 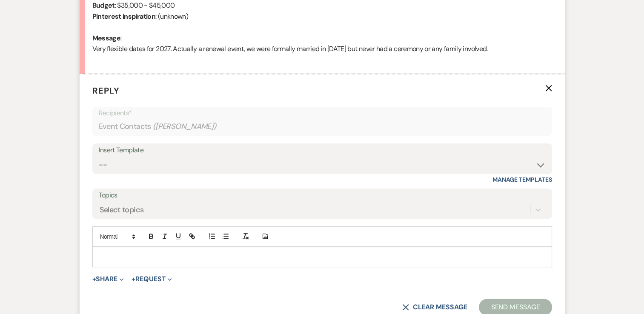 What do you see at coordinates (103, 5) in the screenshot?
I see `b: Budget` at bounding box center [103, 5].